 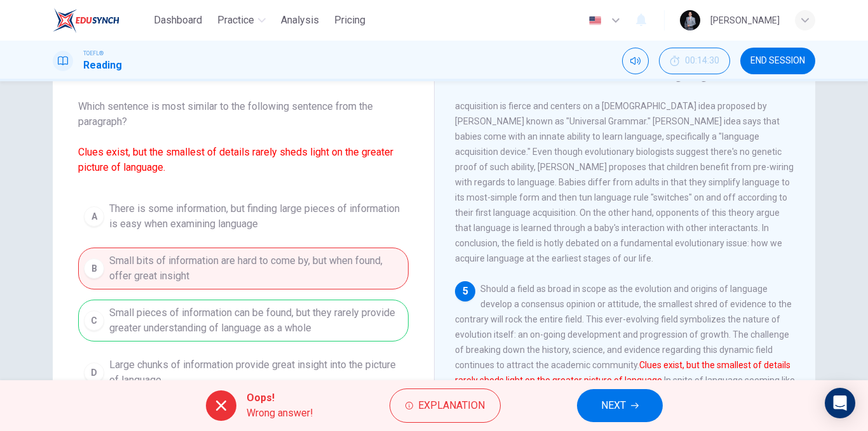 What do you see at coordinates (619, 406) in the screenshot?
I see `button: NEXT` at bounding box center [619, 406].